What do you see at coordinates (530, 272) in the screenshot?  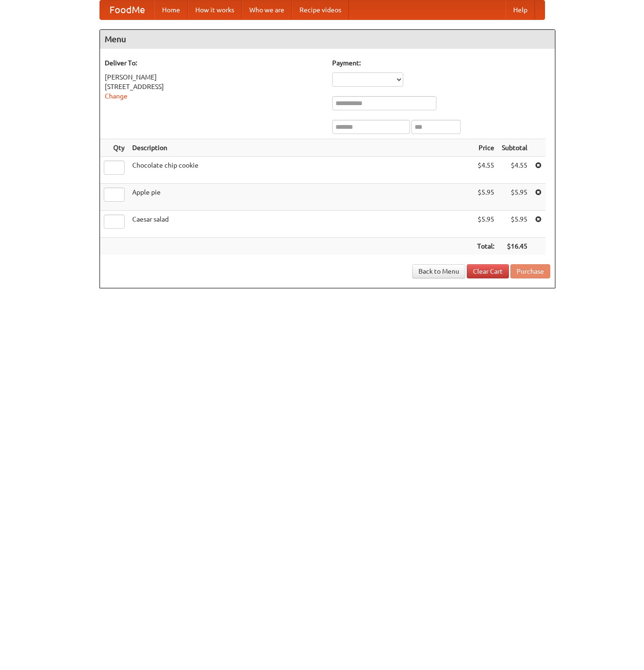 I see `button: Purchase` at bounding box center [530, 272].